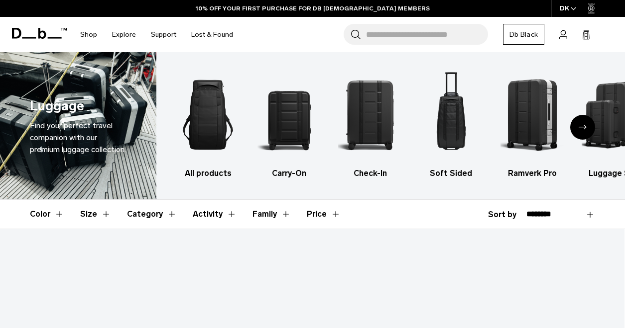  Describe the element at coordinates (163, 34) in the screenshot. I see `a: Support` at that location.